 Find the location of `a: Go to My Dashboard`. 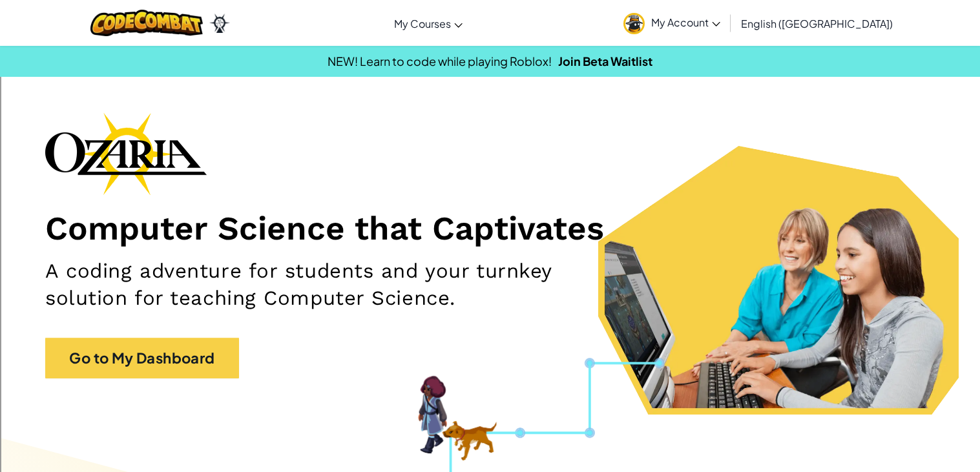

a: Go to My Dashboard is located at coordinates (142, 357).